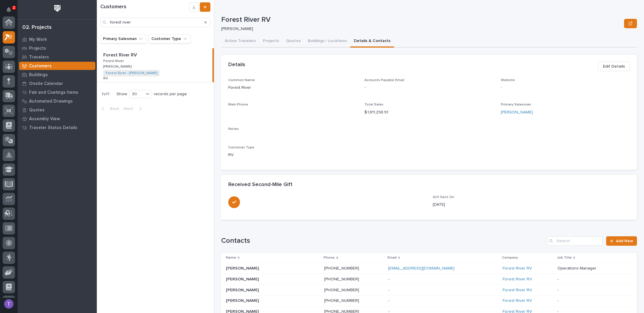 This screenshot has width=644, height=313. Describe the element at coordinates (38, 40) in the screenshot. I see `p: My Work` at that location.